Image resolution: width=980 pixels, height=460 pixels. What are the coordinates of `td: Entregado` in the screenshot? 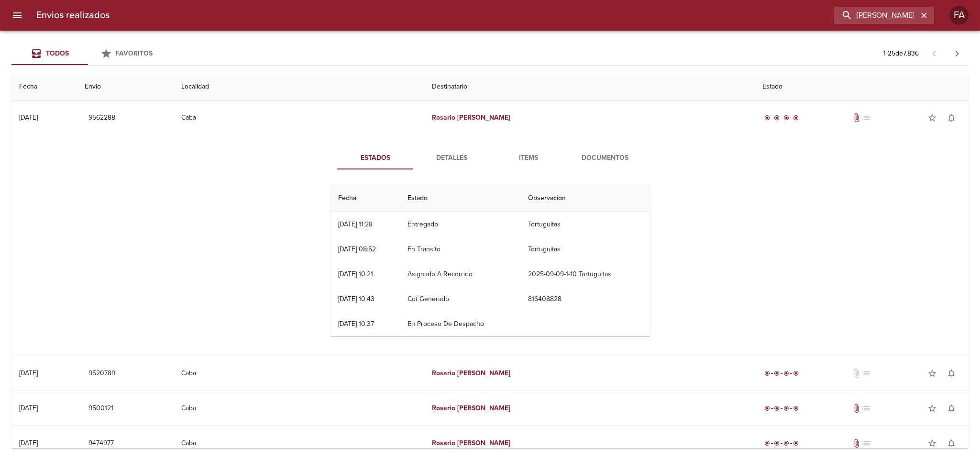 It's located at (460, 224).